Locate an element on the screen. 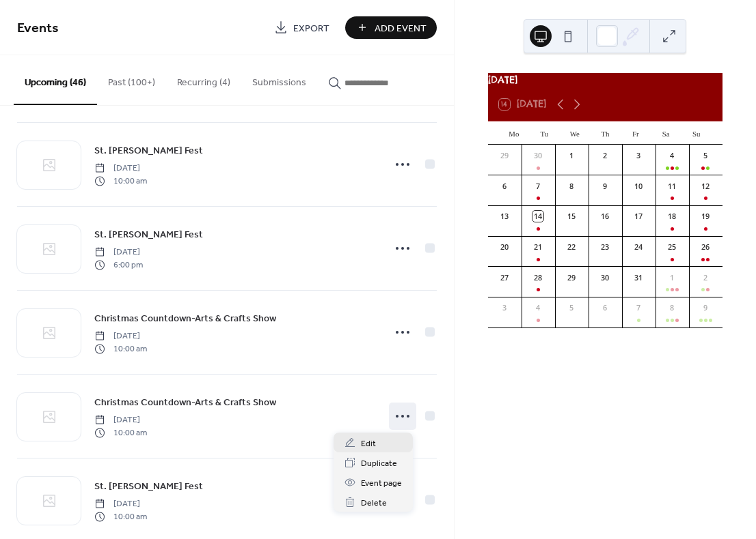 This screenshot has height=539, width=756. span: Events is located at coordinates (38, 28).